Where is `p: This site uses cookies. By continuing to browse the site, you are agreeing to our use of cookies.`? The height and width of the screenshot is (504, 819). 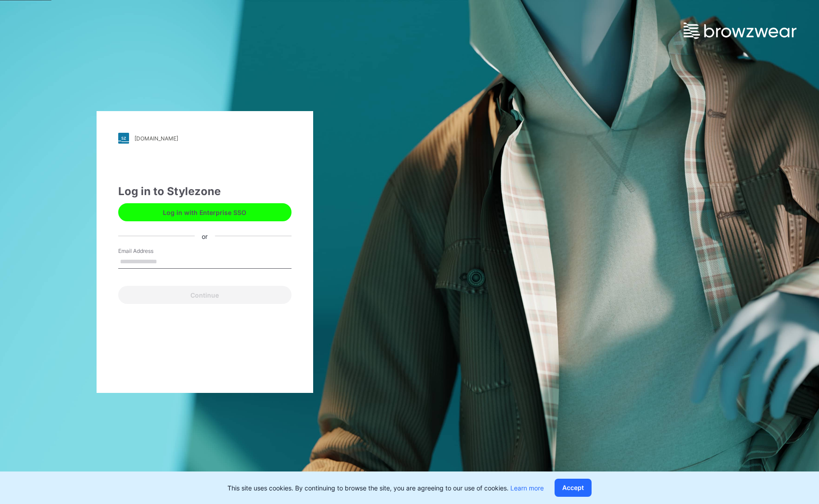
p: This site uses cookies. By continuing to browse the site, you are agreeing to our use of cookies. is located at coordinates (385, 488).